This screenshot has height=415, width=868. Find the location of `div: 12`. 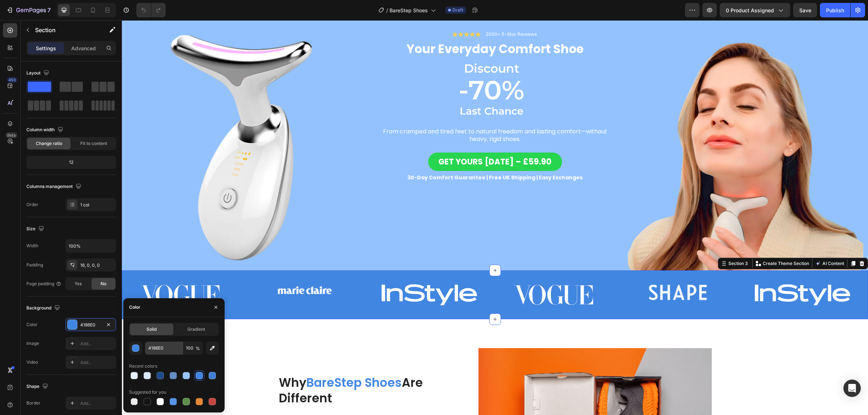

div: 12 is located at coordinates (71, 162).